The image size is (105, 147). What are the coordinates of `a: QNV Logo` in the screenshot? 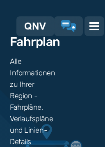 It's located at (35, 26).